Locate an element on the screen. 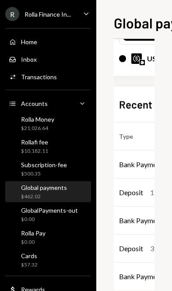 This screenshot has width=172, height=291. img: USDC is located at coordinates (137, 59).